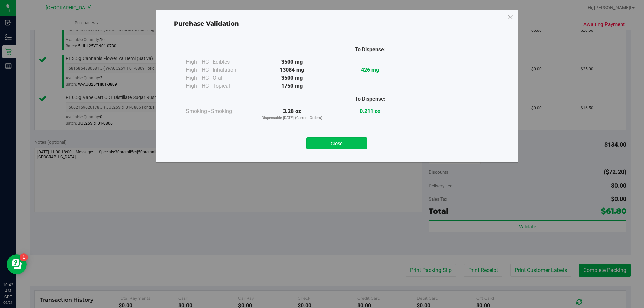  Describe the element at coordinates (370, 111) in the screenshot. I see `strong: 0.211 oz` at that location.